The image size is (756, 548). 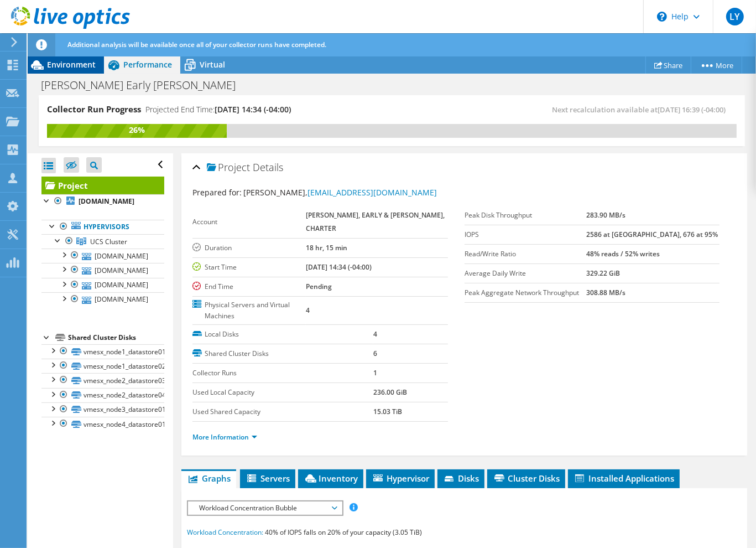 What do you see at coordinates (716, 65) in the screenshot?
I see `a: More` at bounding box center [716, 65].